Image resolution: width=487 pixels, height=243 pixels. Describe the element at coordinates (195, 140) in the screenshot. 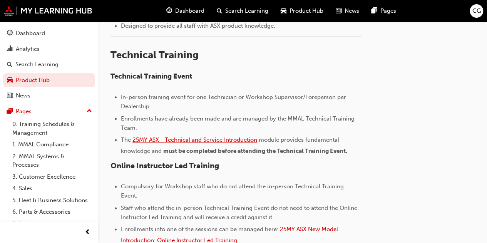

I see `a: 25MY ASX - Technical and Service Introduction` at that location.